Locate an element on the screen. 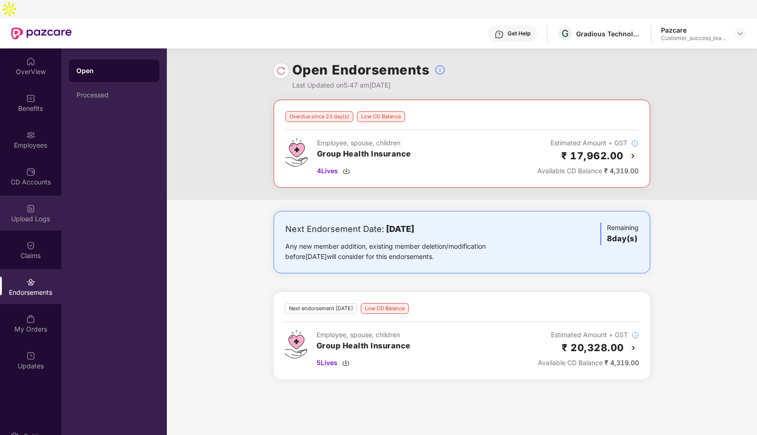 The width and height of the screenshot is (757, 435). div: Customer_success_team_lead is located at coordinates (693, 38).